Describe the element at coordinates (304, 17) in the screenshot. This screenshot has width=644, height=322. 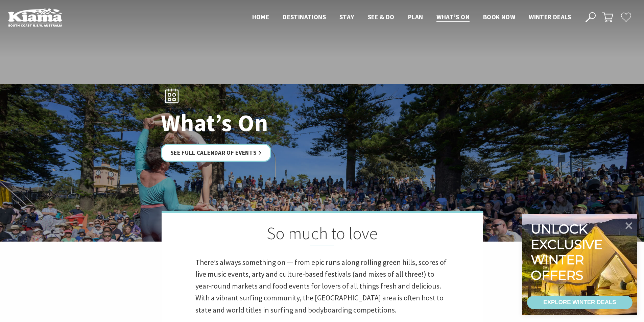
I see `span: Destinations` at that location.